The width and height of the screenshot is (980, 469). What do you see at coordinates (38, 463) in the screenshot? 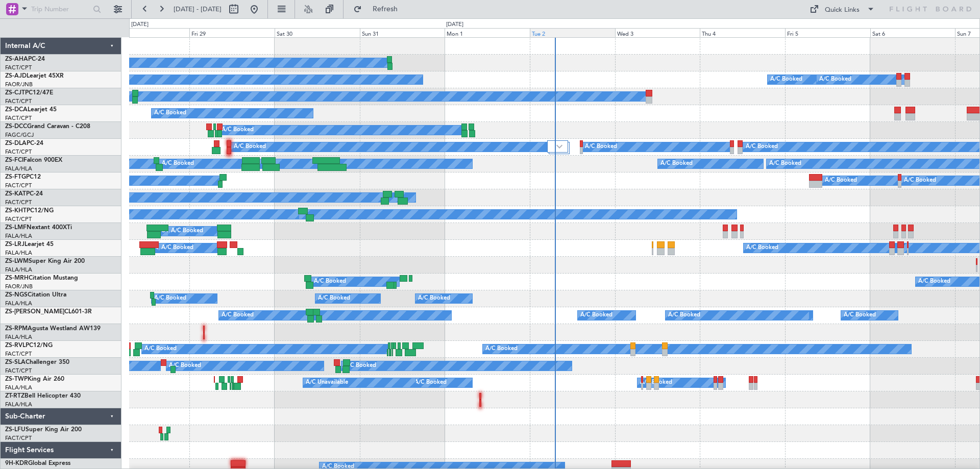
I see `a: 9H-KDRGlobal Express` at bounding box center [38, 463].